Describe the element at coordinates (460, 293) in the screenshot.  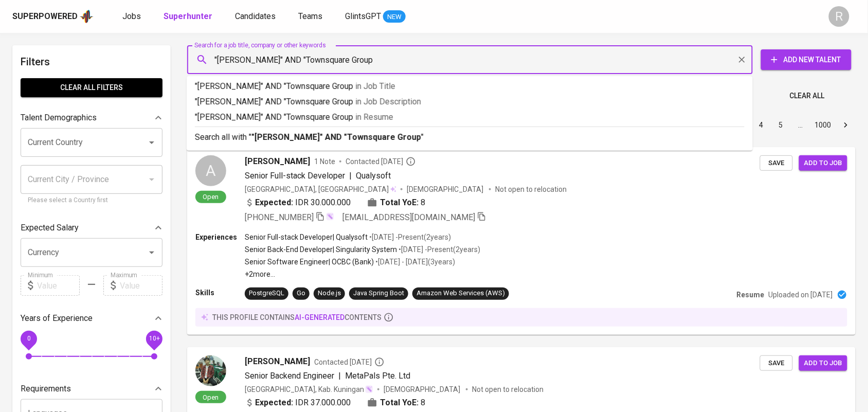
I see `div: Amazon Web Services (AWS)` at that location.